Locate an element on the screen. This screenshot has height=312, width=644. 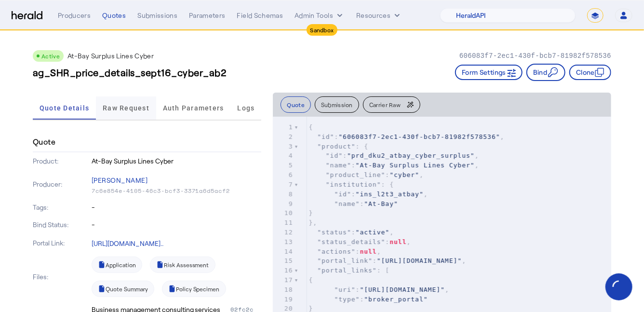
p: Producer: is located at coordinates (61, 184).